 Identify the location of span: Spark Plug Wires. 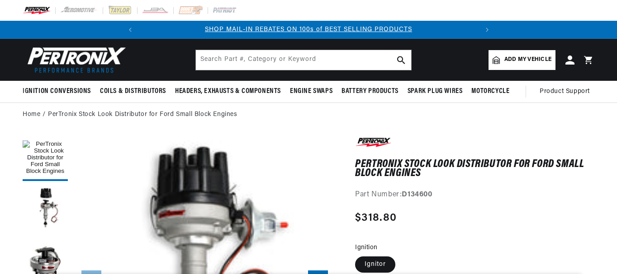
(435, 91).